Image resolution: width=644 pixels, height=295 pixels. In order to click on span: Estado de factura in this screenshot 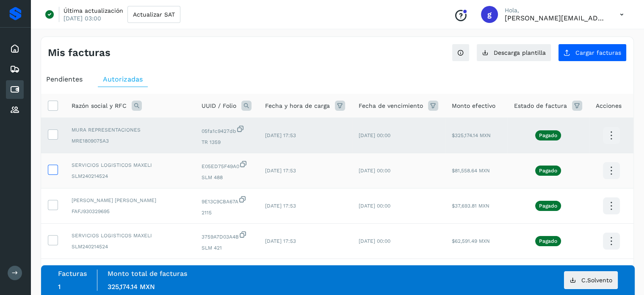, I will do `click(540, 105)`.